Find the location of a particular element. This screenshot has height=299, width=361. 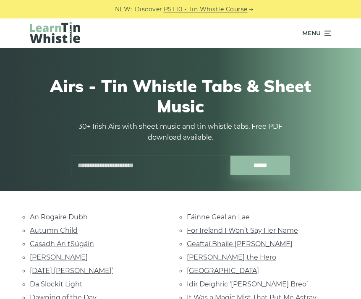

a: Fáinne Geal an Lae is located at coordinates (218, 217).